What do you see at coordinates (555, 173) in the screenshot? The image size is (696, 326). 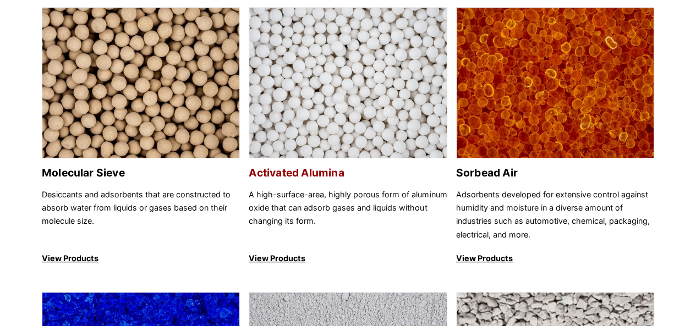 I see `h2: Sorbead Air` at bounding box center [555, 173].